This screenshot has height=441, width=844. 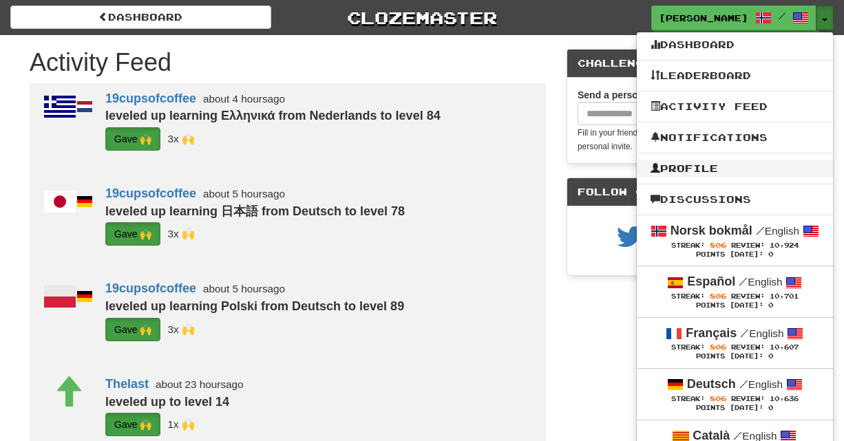 I want to click on small: about 4 hours ago, so click(x=244, y=98).